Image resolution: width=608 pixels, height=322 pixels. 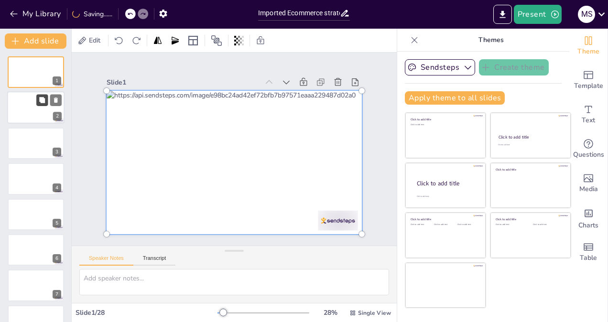 What do you see at coordinates (589, 184) in the screenshot?
I see `div: Add images, graphics, shapes or video` at bounding box center [589, 184].